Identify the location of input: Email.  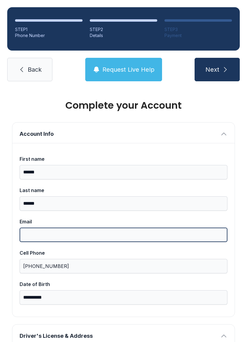
(124, 235).